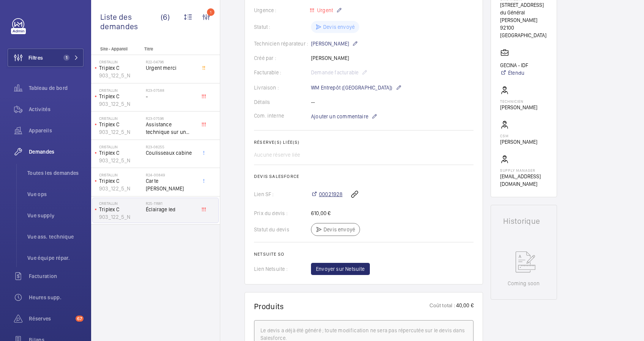 The width and height of the screenshot is (644, 341). Describe the element at coordinates (519, 101) in the screenshot. I see `p: Technicien` at that location.